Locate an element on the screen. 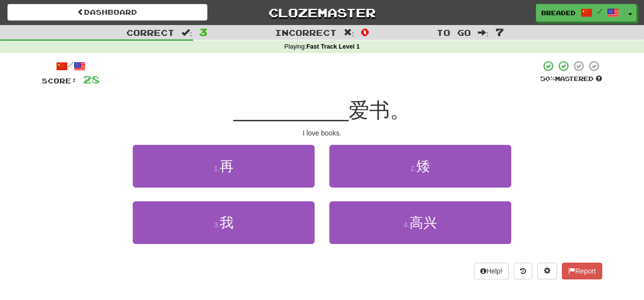  button: 1.再 is located at coordinates (223, 166).